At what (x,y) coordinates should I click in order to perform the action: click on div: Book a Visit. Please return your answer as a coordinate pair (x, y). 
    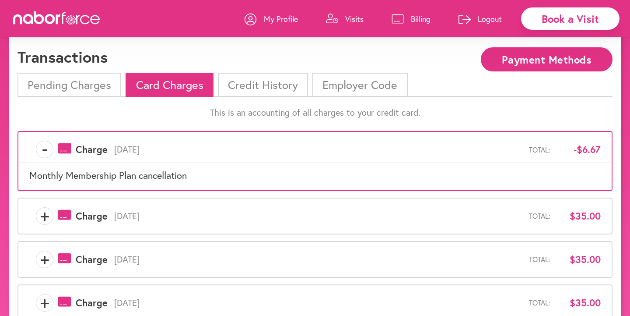
    Looking at the image, I should click on (570, 18).